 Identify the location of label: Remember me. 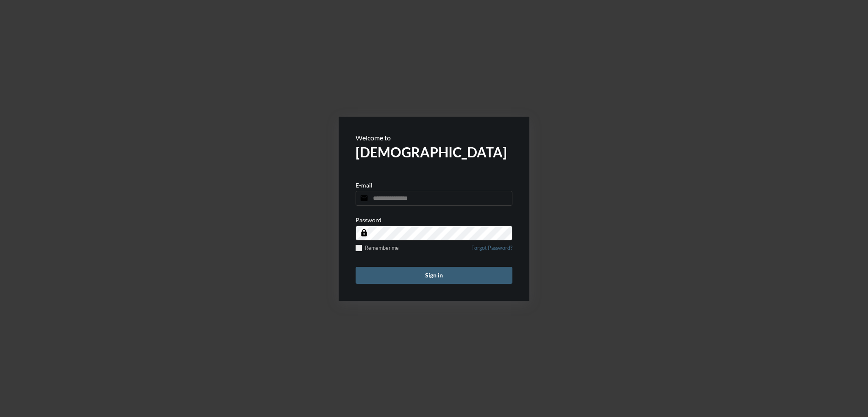
(377, 248).